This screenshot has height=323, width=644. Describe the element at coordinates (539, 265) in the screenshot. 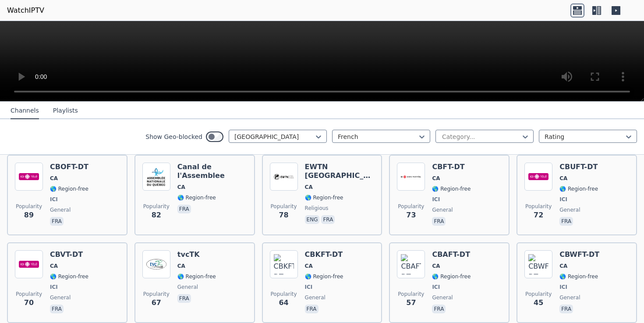

I see `img: CBWFT-DT` at that location.